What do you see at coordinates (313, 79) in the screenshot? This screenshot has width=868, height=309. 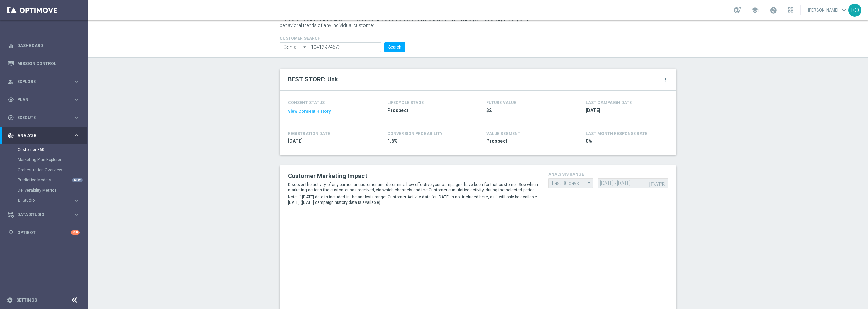 I see `h2: BEST STORE: Unk` at bounding box center [313, 79].